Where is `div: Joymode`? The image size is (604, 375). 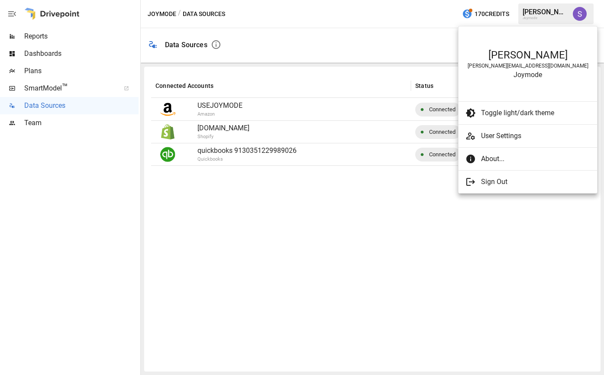 div: Joymode is located at coordinates (527, 74).